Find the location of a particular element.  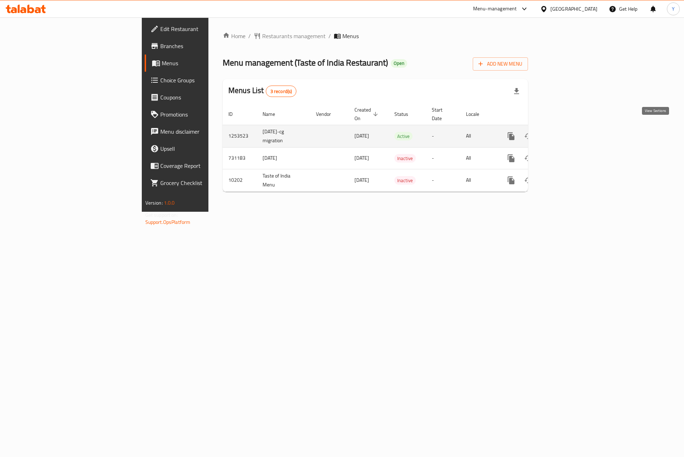

span: Coverage Report is located at coordinates (205, 166).